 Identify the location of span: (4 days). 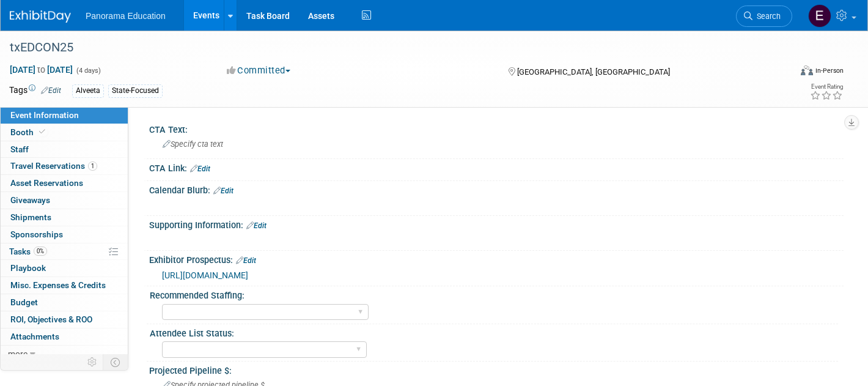
(88, 70).